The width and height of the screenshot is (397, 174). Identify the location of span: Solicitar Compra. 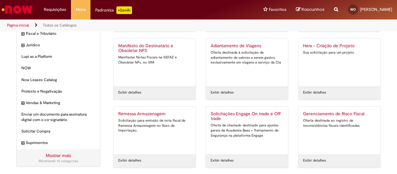
(58, 131).